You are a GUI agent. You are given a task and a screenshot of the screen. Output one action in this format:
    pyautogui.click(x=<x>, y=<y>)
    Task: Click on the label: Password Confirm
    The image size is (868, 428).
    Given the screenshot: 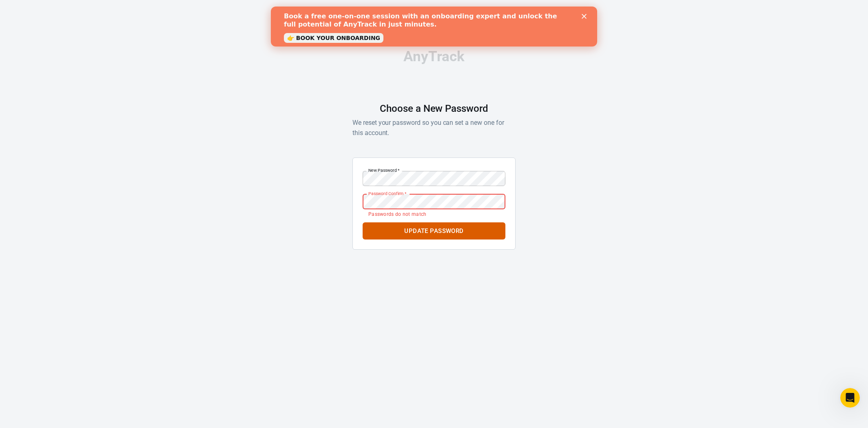 What is the action you would take?
    pyautogui.click(x=387, y=193)
    